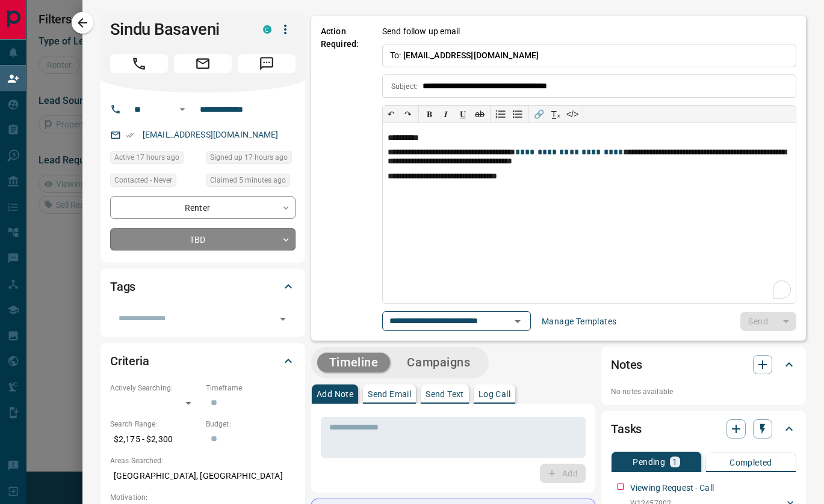 Image resolution: width=824 pixels, height=504 pixels. Describe the element at coordinates (704, 365) in the screenshot. I see `div: Notes` at that location.